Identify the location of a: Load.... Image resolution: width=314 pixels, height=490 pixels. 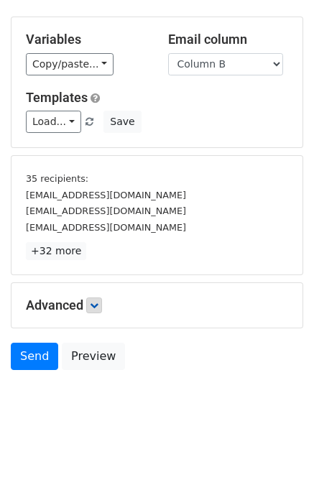
(53, 121).